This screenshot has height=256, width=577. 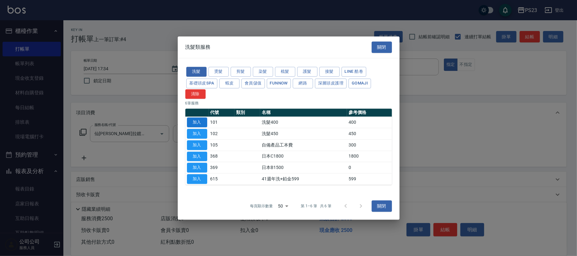 What do you see at coordinates (247, 113) in the screenshot?
I see `th: 類別` at bounding box center [247, 113].